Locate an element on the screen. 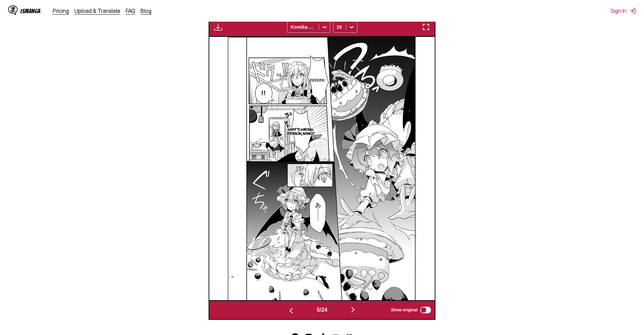 The height and width of the screenshot is (335, 644). img: Enter fullscreen is located at coordinates (426, 27).